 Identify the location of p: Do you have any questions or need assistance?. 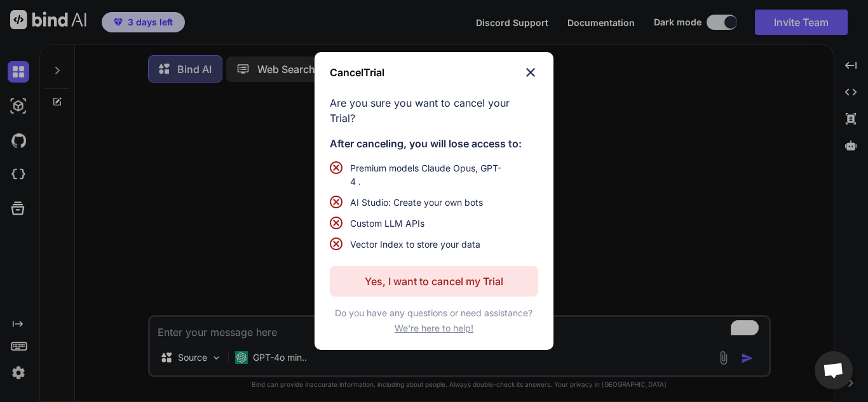
(434, 321).